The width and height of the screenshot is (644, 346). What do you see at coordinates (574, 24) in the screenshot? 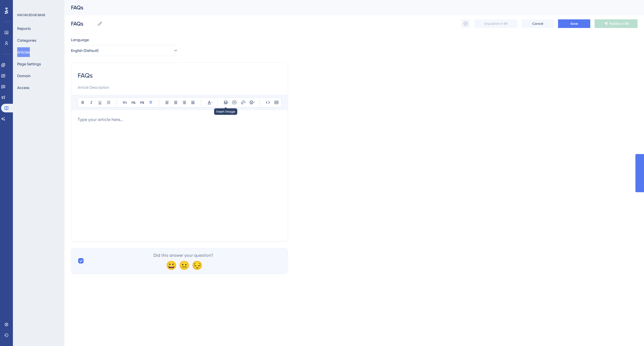
I see `span: Save` at bounding box center [574, 24].